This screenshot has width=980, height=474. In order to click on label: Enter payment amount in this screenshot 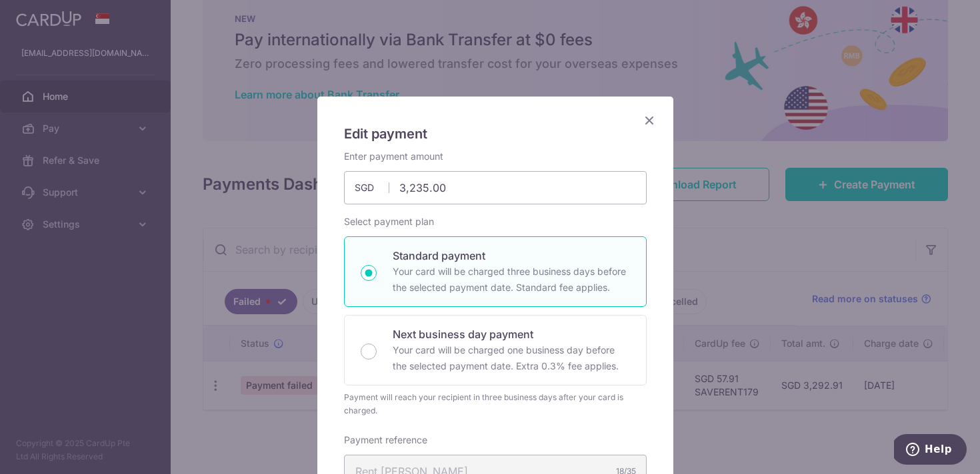, I will do `click(394, 156)`.